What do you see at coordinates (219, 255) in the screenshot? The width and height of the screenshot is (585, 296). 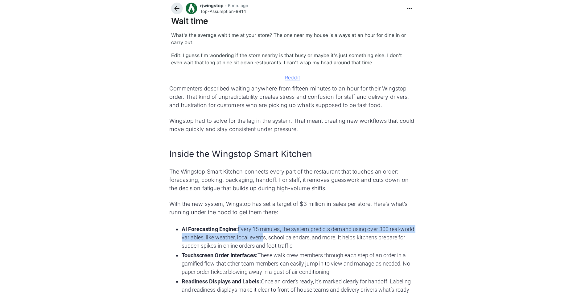 I see `strong: Touchscreen Order Interfaces:` at bounding box center [219, 255].